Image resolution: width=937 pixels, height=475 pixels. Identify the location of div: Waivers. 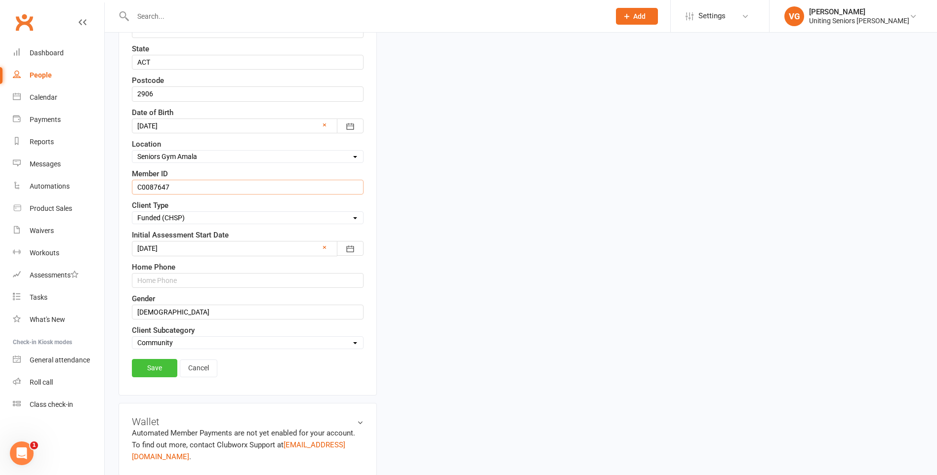
(41, 231).